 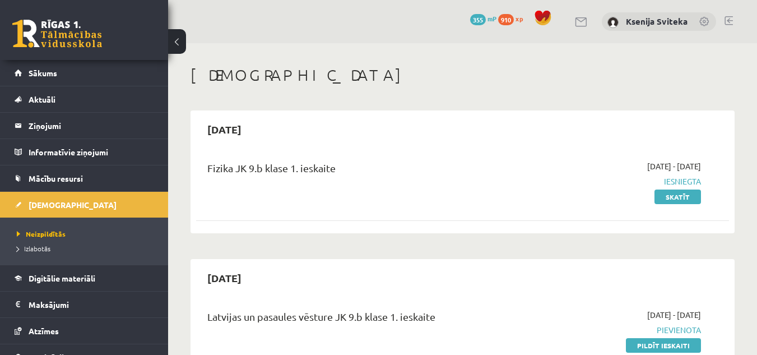 I want to click on div: Fizika JK 9.b klase 1. ieskaite, so click(x=369, y=170).